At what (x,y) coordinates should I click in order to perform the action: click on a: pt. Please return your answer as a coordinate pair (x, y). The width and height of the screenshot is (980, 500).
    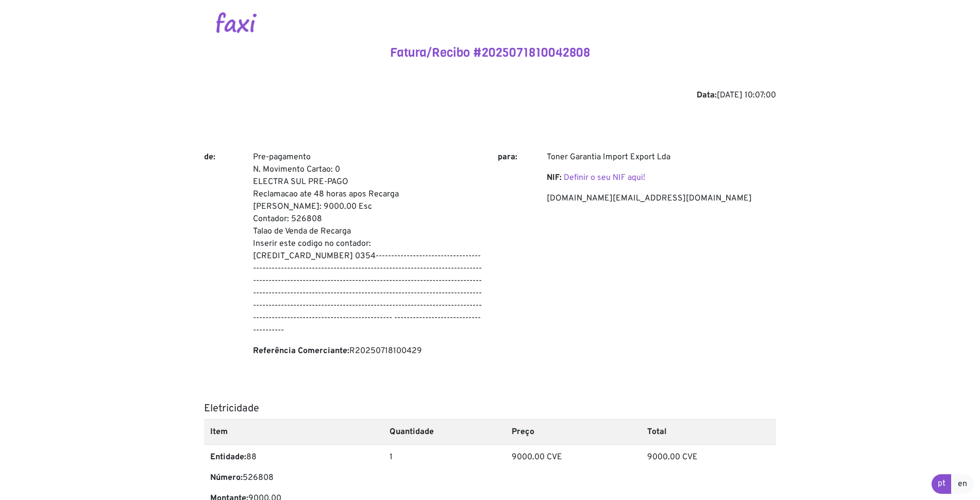
    Looking at the image, I should click on (942, 485).